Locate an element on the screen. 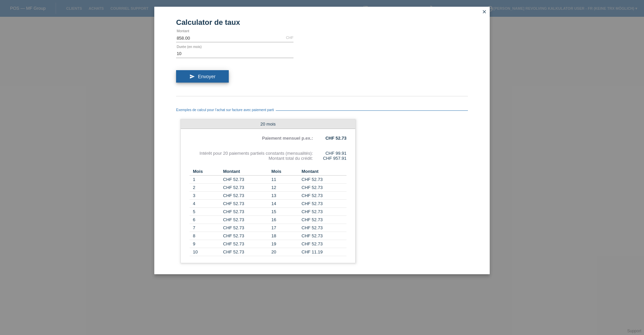 The height and width of the screenshot is (335, 644). b: CHF 52.73 is located at coordinates (336, 138).